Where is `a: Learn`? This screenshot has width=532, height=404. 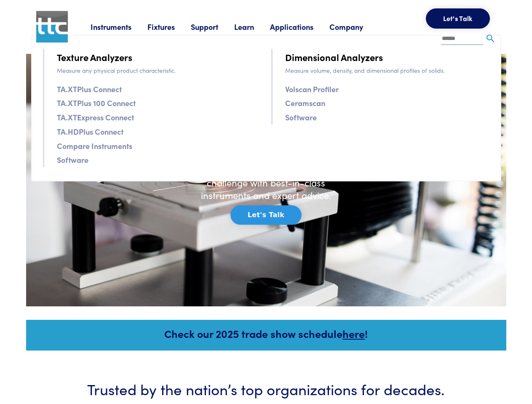
a: Learn is located at coordinates (252, 27).